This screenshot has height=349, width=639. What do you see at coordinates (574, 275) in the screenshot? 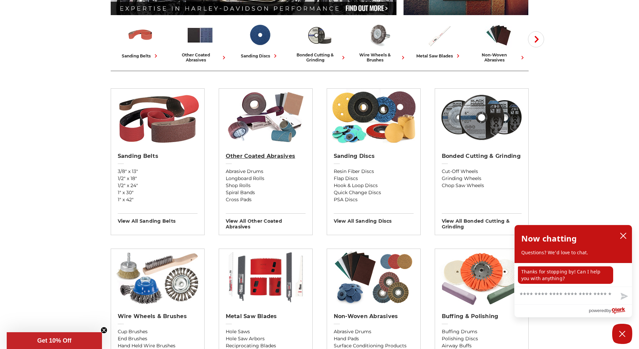
I see `div: chat` at bounding box center [574, 275].